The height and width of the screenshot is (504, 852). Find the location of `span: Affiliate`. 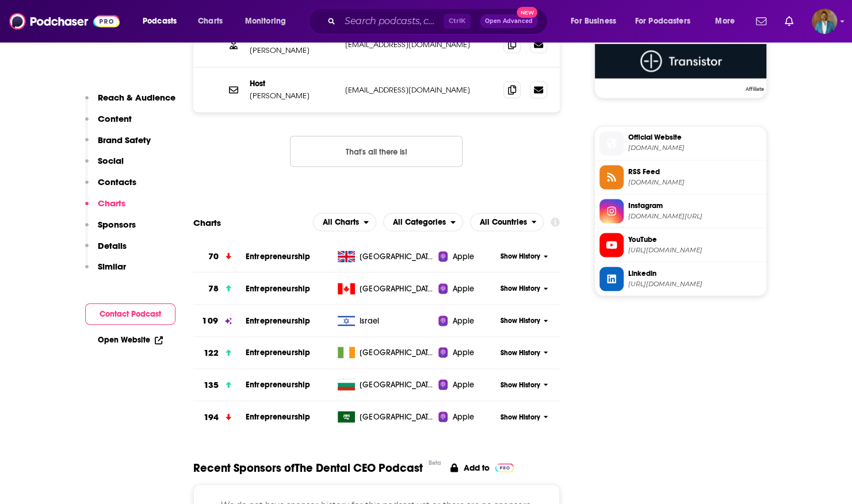

span: Affiliate is located at coordinates (755, 89).